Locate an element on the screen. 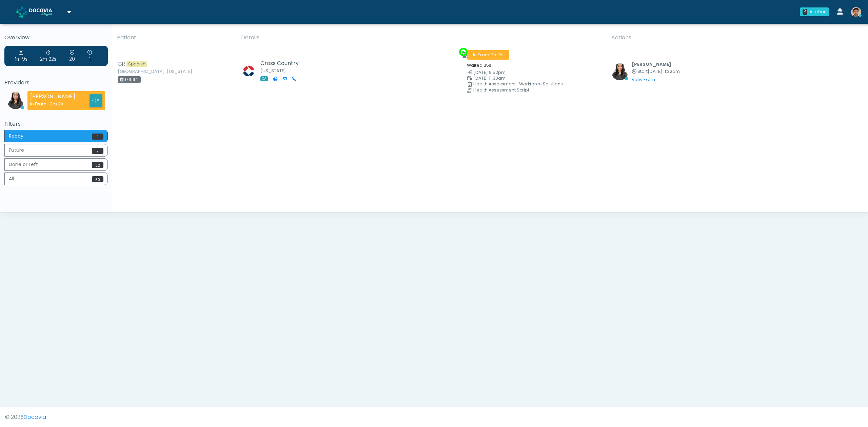 Image resolution: width=868 pixels, height=427 pixels. span: CA is located at coordinates (264, 79).